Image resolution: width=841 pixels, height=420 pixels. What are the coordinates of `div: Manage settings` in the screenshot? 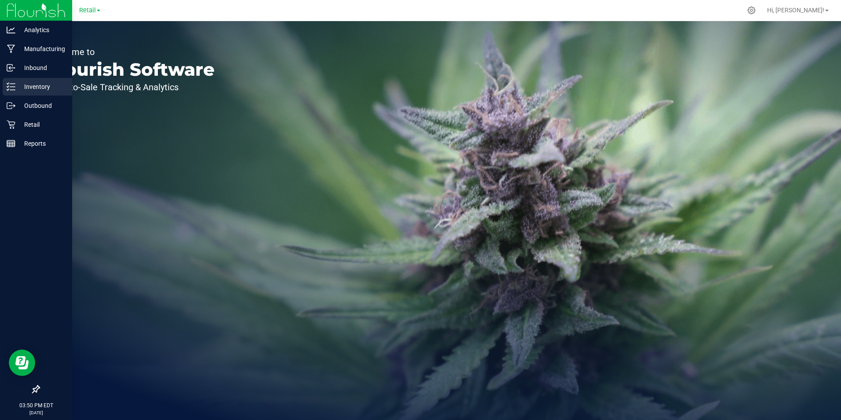 It's located at (752, 10).